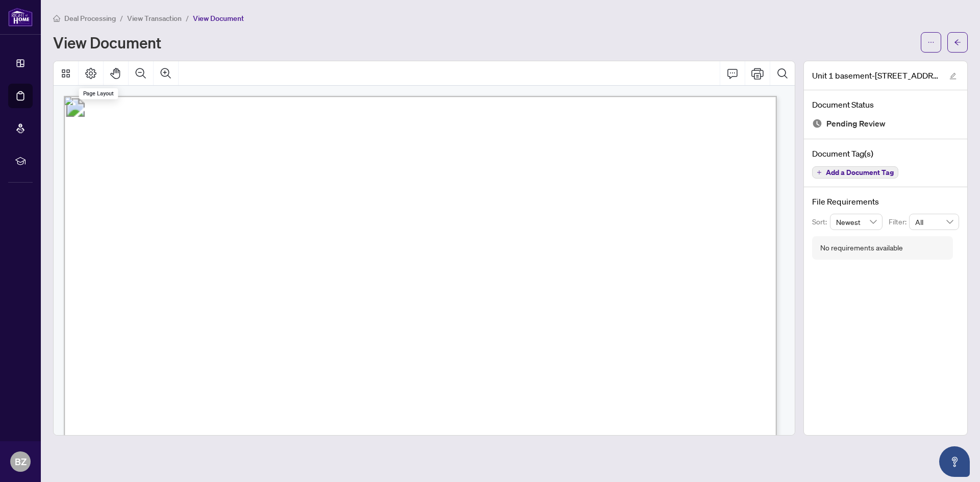  Describe the element at coordinates (219, 18) in the screenshot. I see `span: View Document` at that location.